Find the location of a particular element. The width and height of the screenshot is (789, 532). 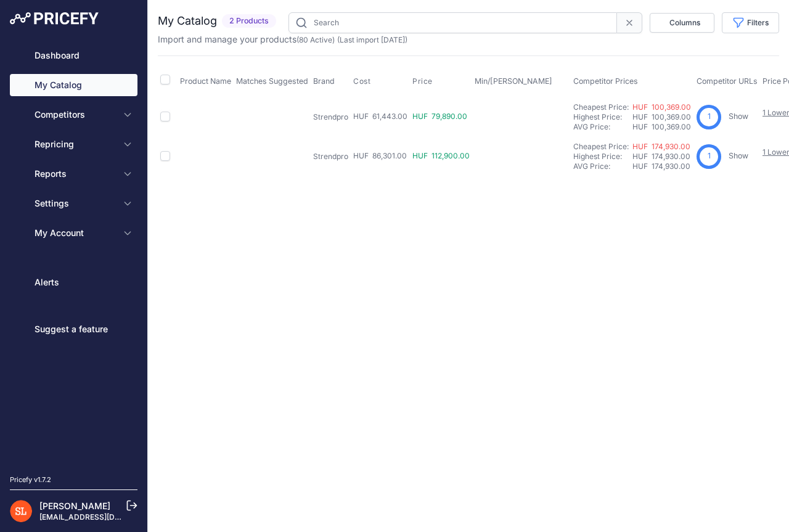

span: 2 Products is located at coordinates (249, 21).